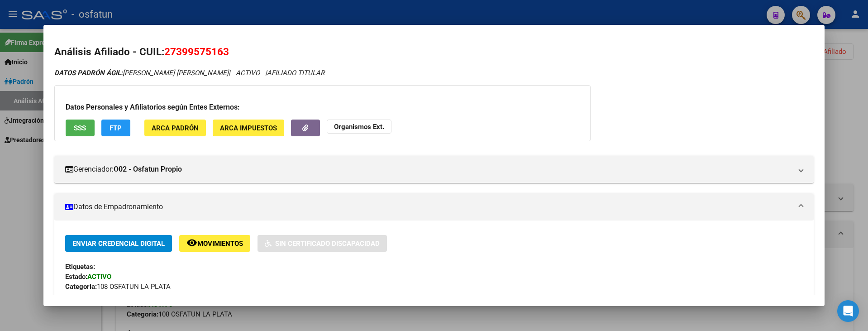 The height and width of the screenshot is (331, 868). Describe the element at coordinates (192, 243) in the screenshot. I see `mat-icon: remove_red_eye` at that location.